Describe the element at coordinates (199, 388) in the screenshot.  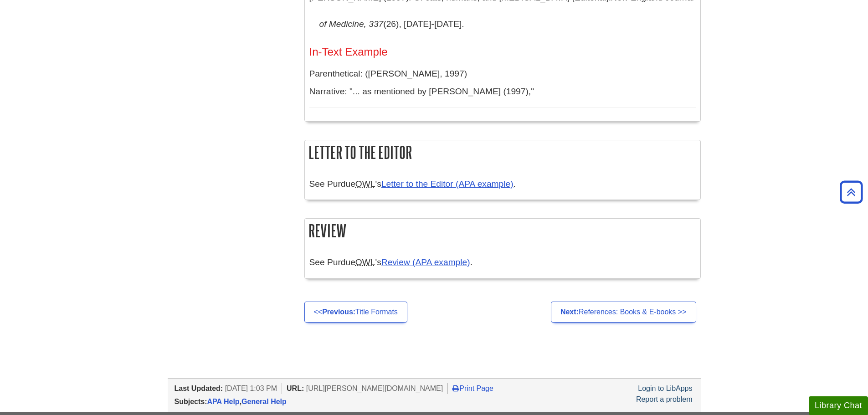
I see `span: Last Updated:` at that location.